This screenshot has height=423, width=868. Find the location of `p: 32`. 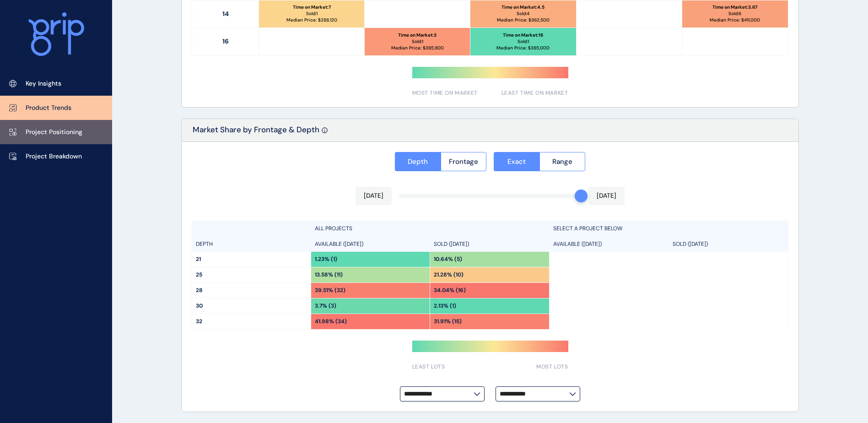

p: 32 is located at coordinates (251, 321).